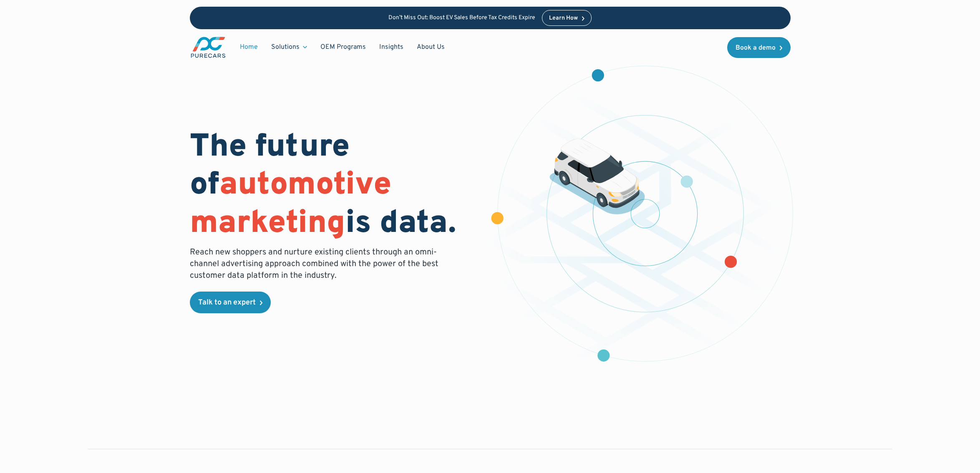 This screenshot has width=980, height=473. Describe the element at coordinates (291, 205) in the screenshot. I see `span: automotive marketing` at that location.